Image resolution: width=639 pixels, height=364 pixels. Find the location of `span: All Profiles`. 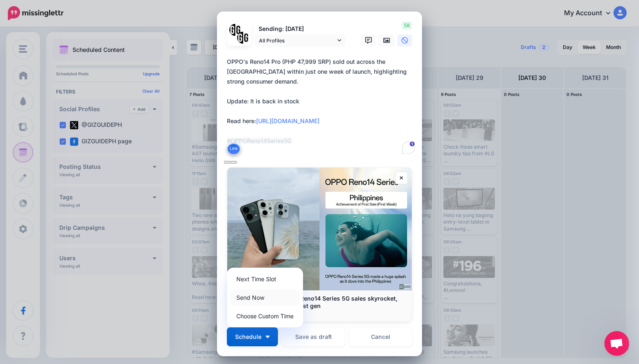

span: All Profiles is located at coordinates (297, 40).